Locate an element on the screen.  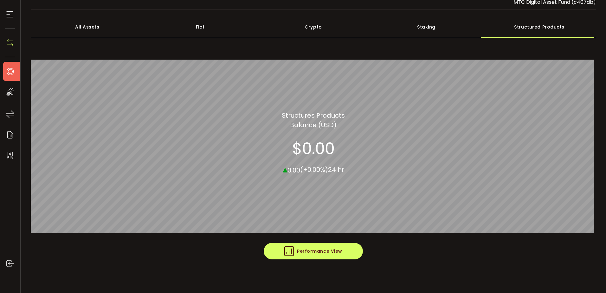
section: $0.00 is located at coordinates (313, 148).